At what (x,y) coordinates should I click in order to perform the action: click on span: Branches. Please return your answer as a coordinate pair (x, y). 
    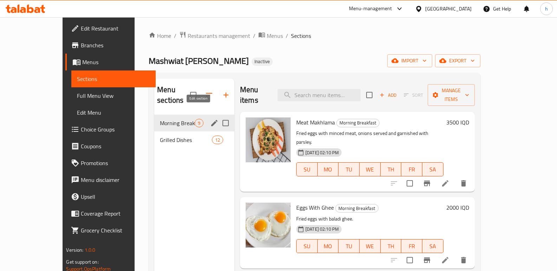
    Looking at the image, I should click on (115, 45).